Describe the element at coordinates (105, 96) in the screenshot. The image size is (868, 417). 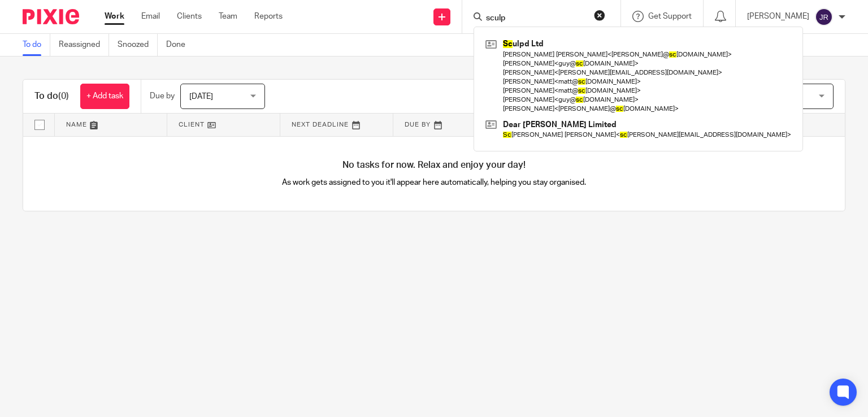
I see `a: + Add task` at that location.